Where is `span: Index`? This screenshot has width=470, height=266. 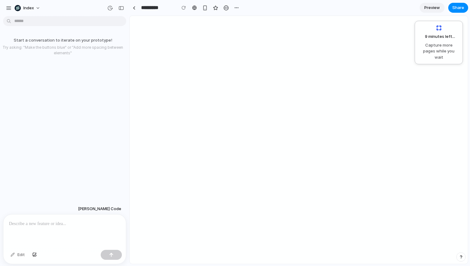 span: Index is located at coordinates (29, 8).